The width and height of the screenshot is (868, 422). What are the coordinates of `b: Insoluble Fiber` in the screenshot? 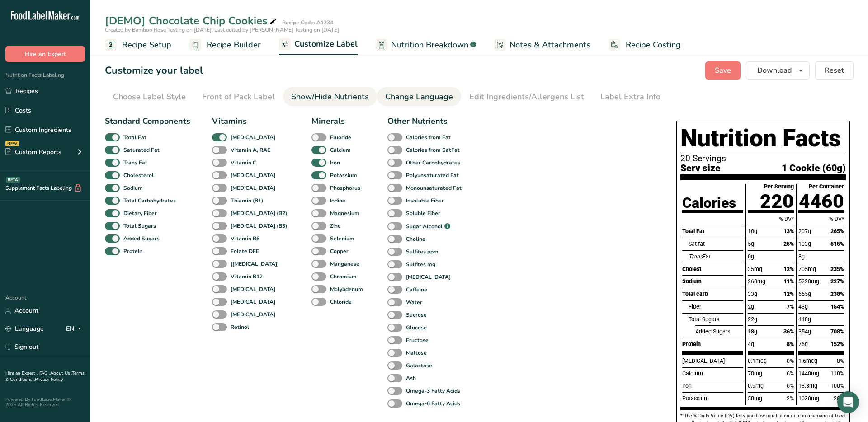 It's located at (425, 201).